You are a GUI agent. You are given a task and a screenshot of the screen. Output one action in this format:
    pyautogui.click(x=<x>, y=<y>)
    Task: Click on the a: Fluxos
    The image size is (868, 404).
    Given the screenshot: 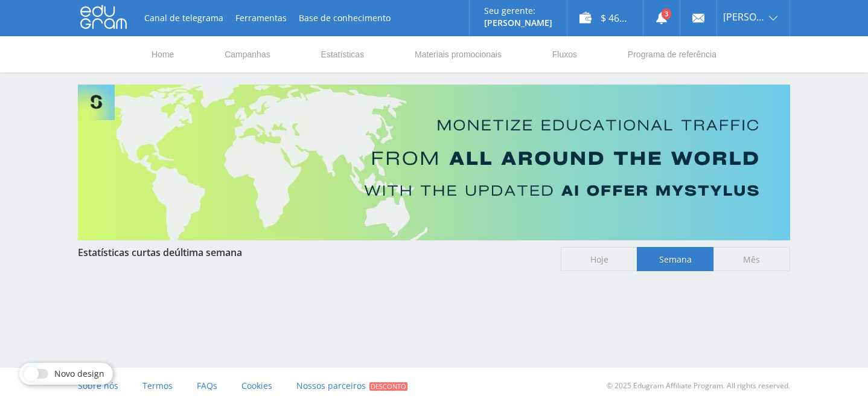 What is the action you would take?
    pyautogui.click(x=565, y=54)
    